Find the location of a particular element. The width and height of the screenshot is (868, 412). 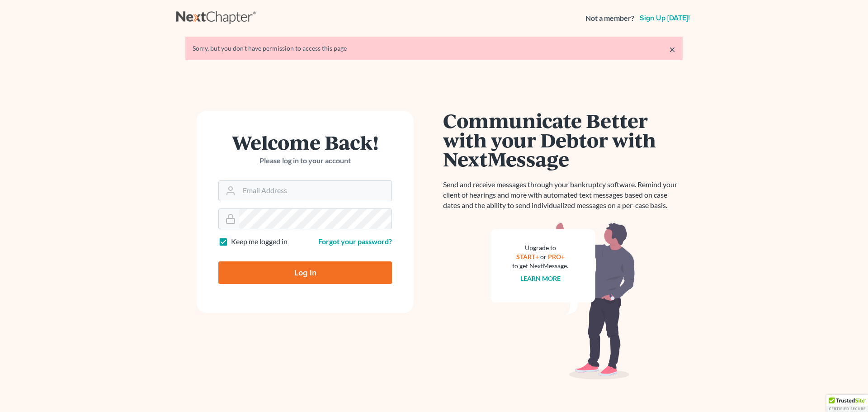

h1: Welcome Back! is located at coordinates (305, 142).